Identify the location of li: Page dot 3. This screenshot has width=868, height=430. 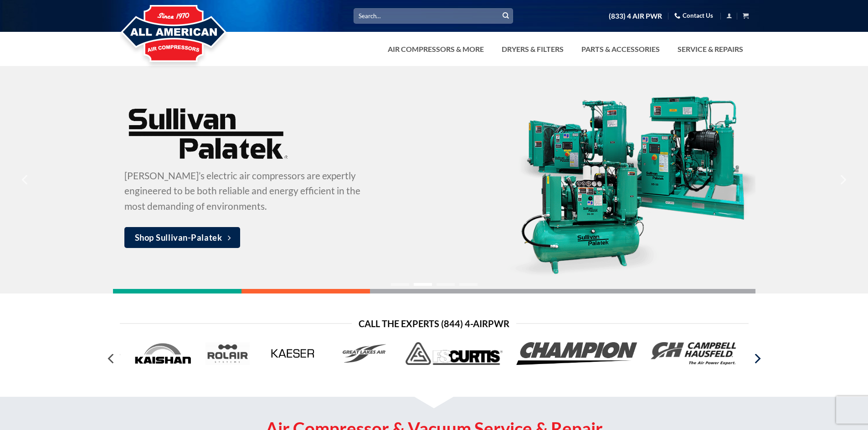
(445, 284).